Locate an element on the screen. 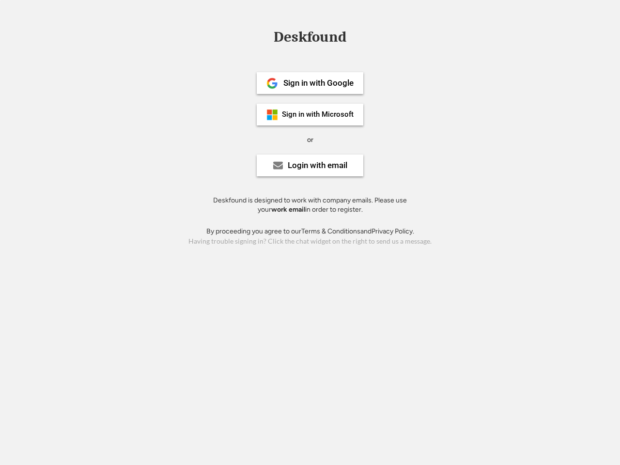 Image resolution: width=620 pixels, height=465 pixels. a: Terms & Conditions is located at coordinates (331, 231).